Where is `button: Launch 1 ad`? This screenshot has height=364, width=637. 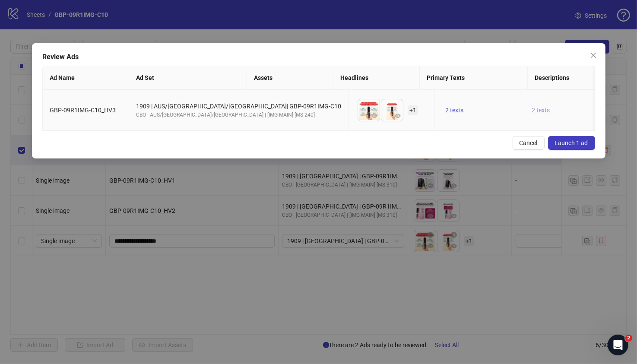 button: Launch 1 ad is located at coordinates (571, 143).